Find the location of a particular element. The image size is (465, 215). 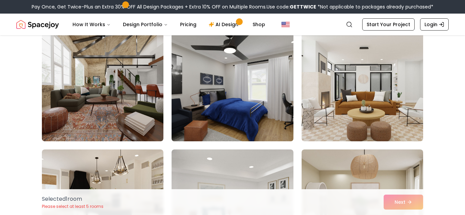

img: United States is located at coordinates (285, 24).